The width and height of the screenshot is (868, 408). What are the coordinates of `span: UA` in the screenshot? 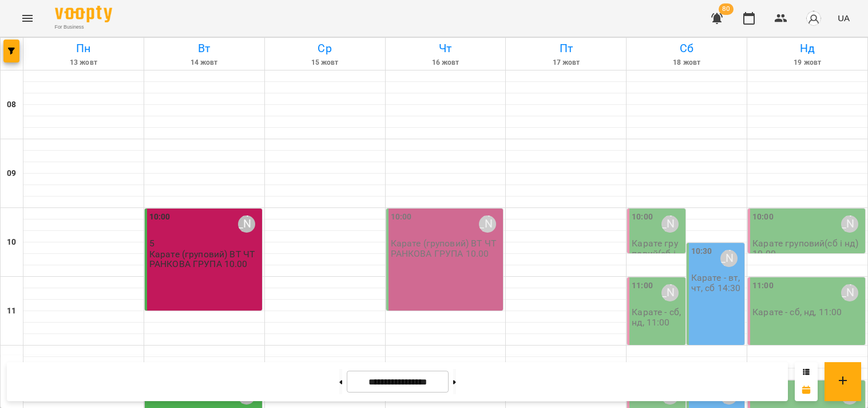 It's located at (844, 18).